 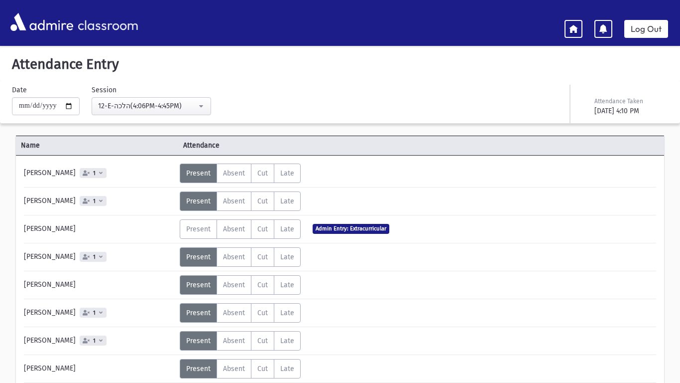 I want to click on span: Admin Entry: Extracurricular, so click(x=351, y=228).